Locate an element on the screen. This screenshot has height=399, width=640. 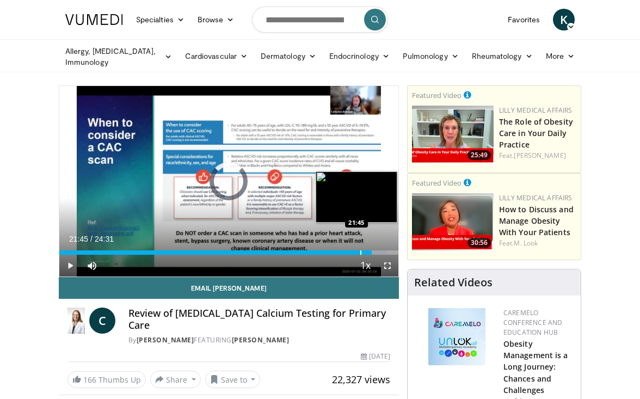
a: Browse is located at coordinates (216, 20).